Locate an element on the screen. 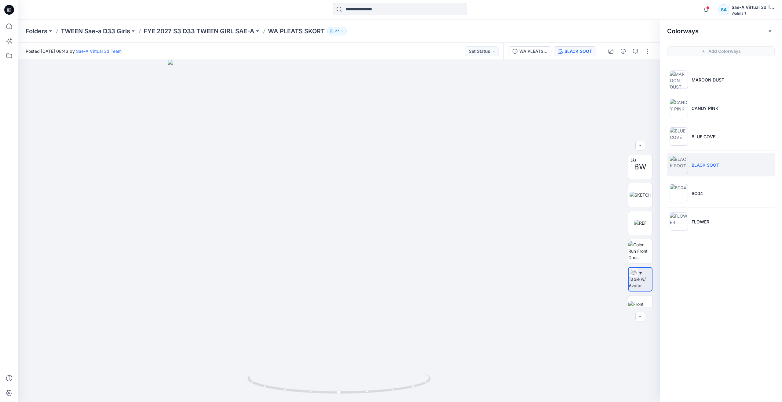 Image resolution: width=782 pixels, height=402 pixels. p: CANDY PINK is located at coordinates (705, 108).